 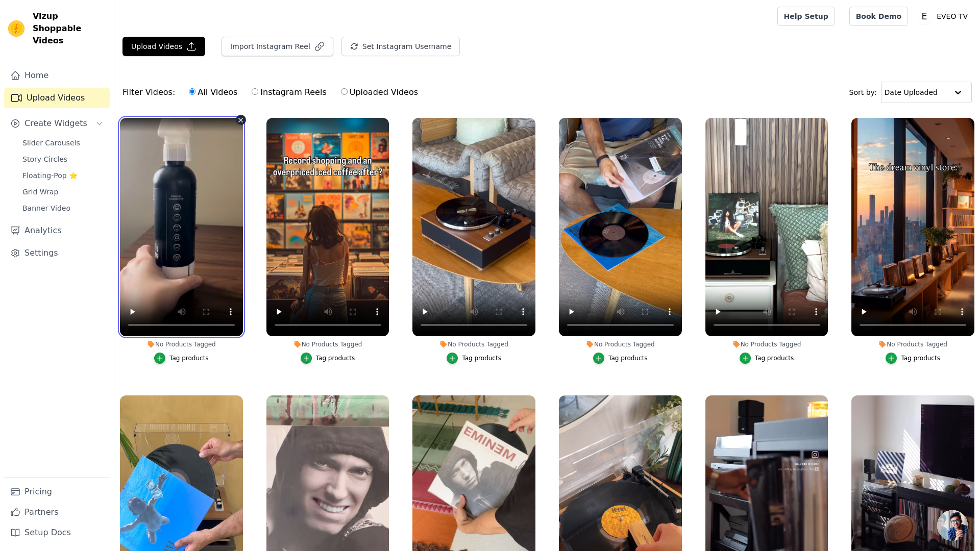 I want to click on a: Setup Docs, so click(x=57, y=533).